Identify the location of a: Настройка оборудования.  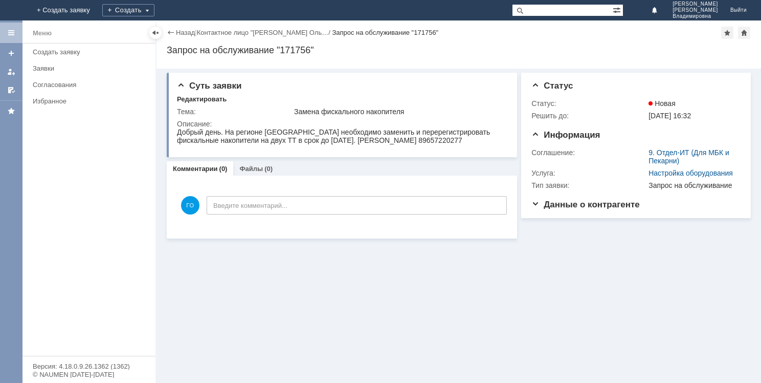
(690, 173).